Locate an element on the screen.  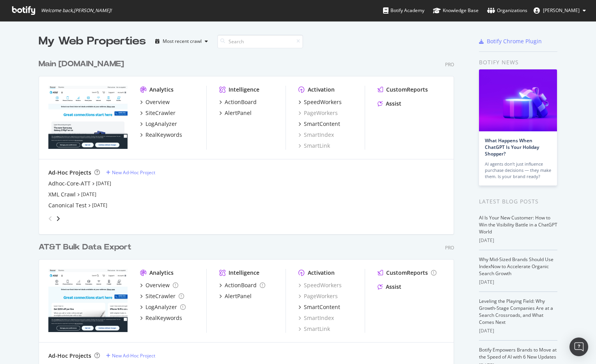
a: Botify Empowers Brands to Move at the Speed of AI with 6 New Updates is located at coordinates (518, 353).